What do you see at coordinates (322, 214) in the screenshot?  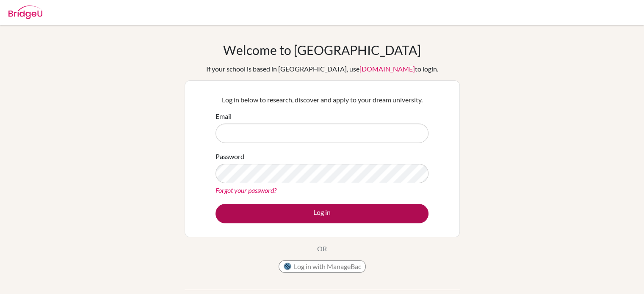 I see `button: Log in` at bounding box center [322, 214].